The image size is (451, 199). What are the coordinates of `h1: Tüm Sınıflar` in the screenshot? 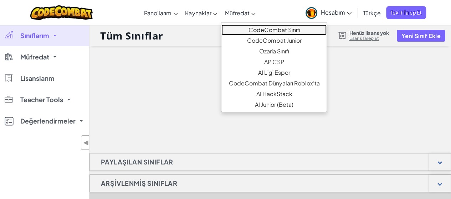 It's located at (131, 36).